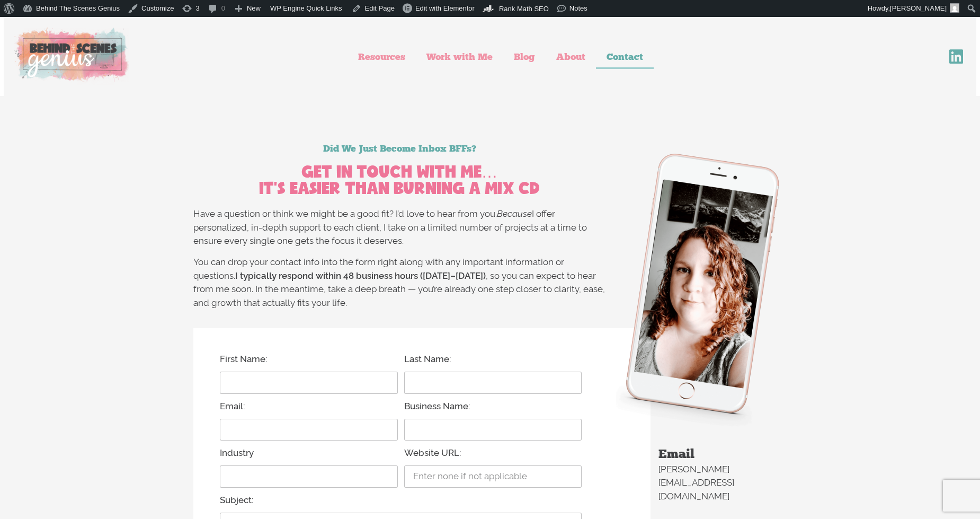 The image size is (980, 519). I want to click on span: Rank Math SEO, so click(524, 9).